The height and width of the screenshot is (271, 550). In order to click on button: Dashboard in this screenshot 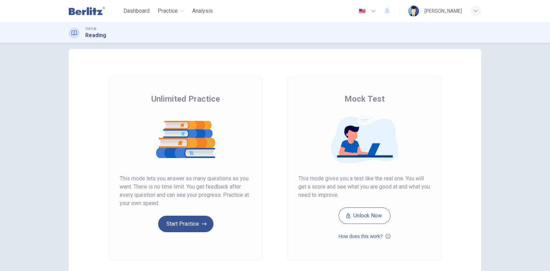, I will do `click(136, 11)`.